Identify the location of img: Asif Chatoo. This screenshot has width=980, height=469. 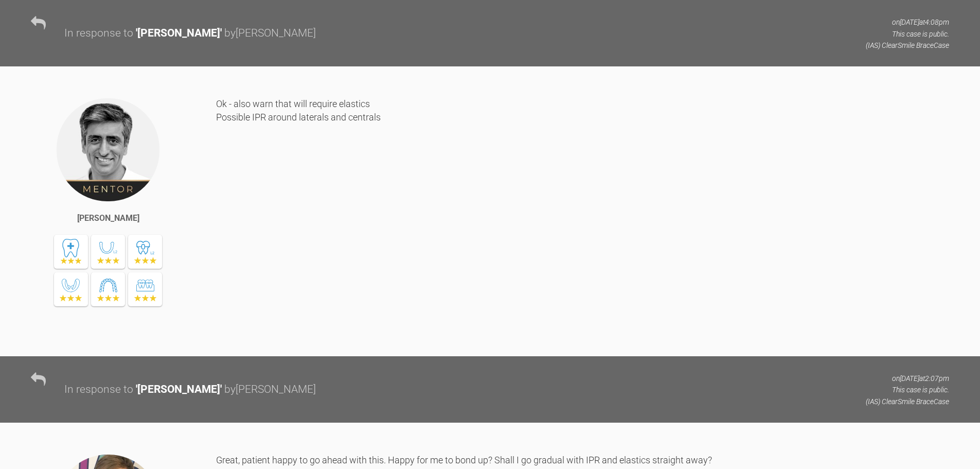
(108, 150).